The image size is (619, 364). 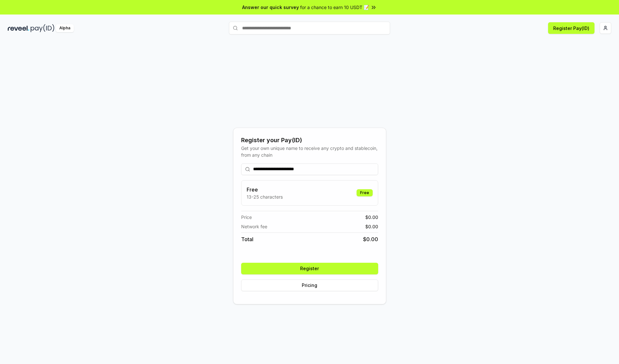 I want to click on span: Network fee, so click(x=254, y=226).